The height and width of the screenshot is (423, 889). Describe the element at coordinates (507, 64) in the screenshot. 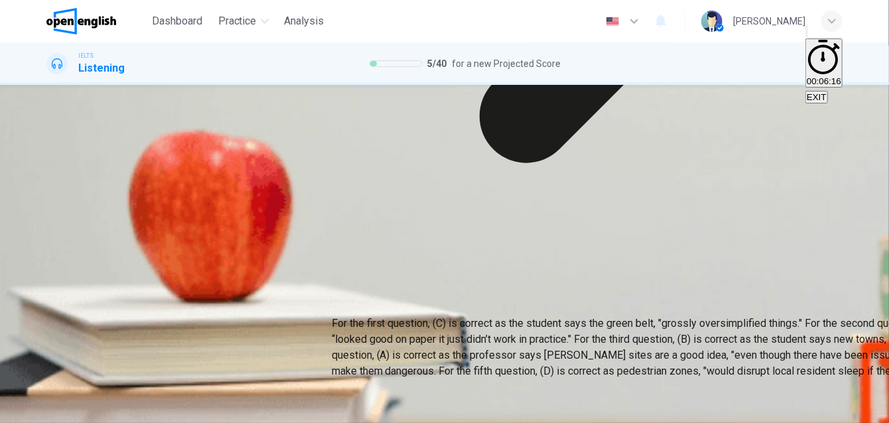

I see `span: for a new Projected Score` at that location.